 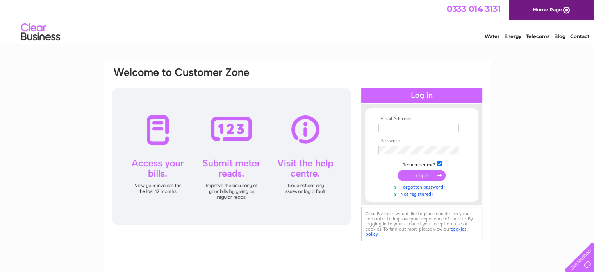 I want to click on a: Forgotten password?, so click(x=423, y=186).